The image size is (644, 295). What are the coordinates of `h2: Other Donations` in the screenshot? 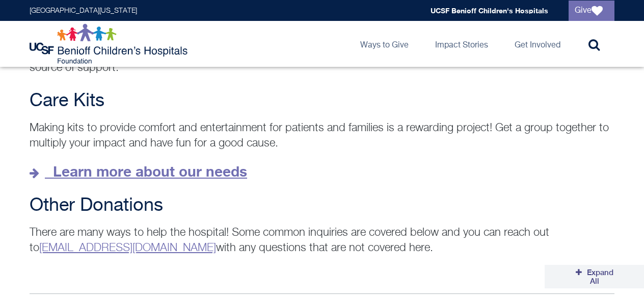 It's located at (322, 206).